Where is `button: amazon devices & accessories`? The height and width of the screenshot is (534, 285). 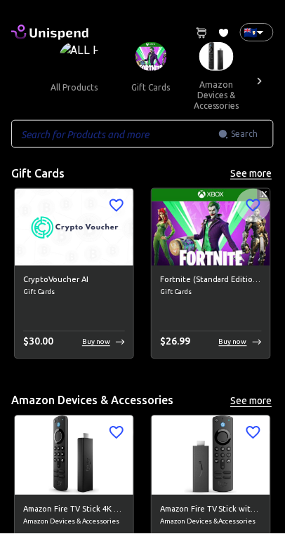
button: amazon devices & accessories is located at coordinates (216, 95).